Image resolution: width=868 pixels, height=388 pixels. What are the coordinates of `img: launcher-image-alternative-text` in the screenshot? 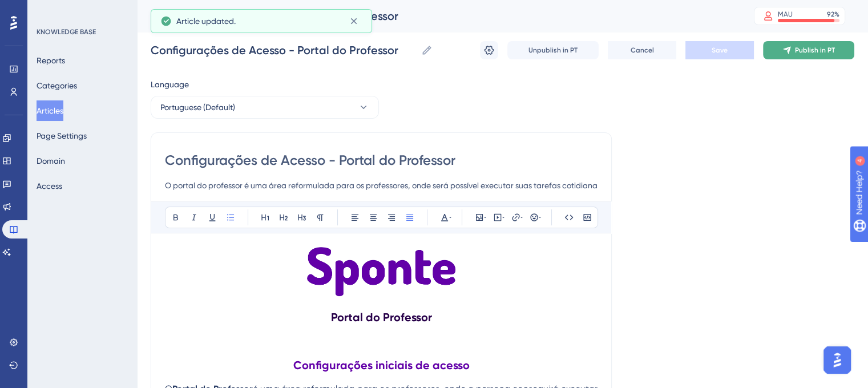 It's located at (17, 17).